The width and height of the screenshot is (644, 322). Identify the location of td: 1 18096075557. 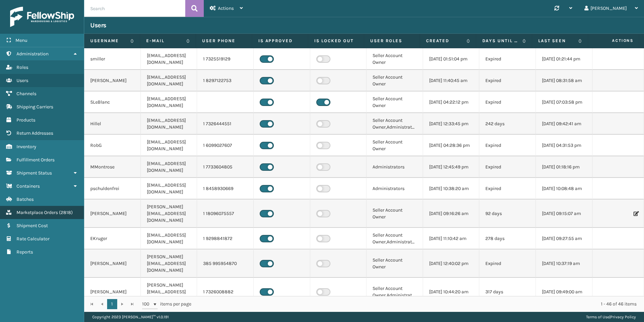
(226, 213).